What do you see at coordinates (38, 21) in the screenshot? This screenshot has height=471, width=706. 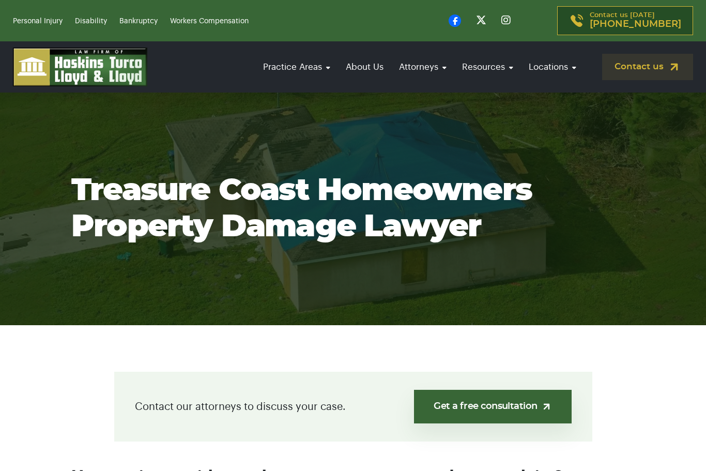 I see `a: Personal Injury` at bounding box center [38, 21].